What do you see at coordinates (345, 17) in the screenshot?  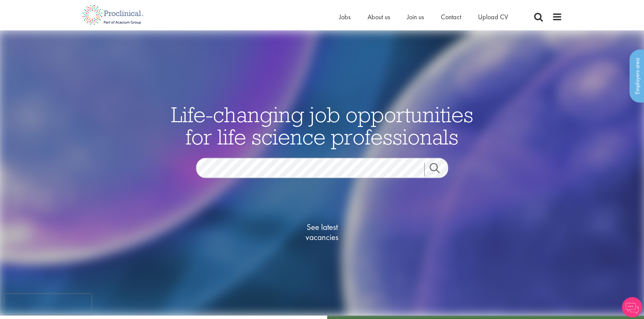 I see `a: Jobs` at bounding box center [345, 17].